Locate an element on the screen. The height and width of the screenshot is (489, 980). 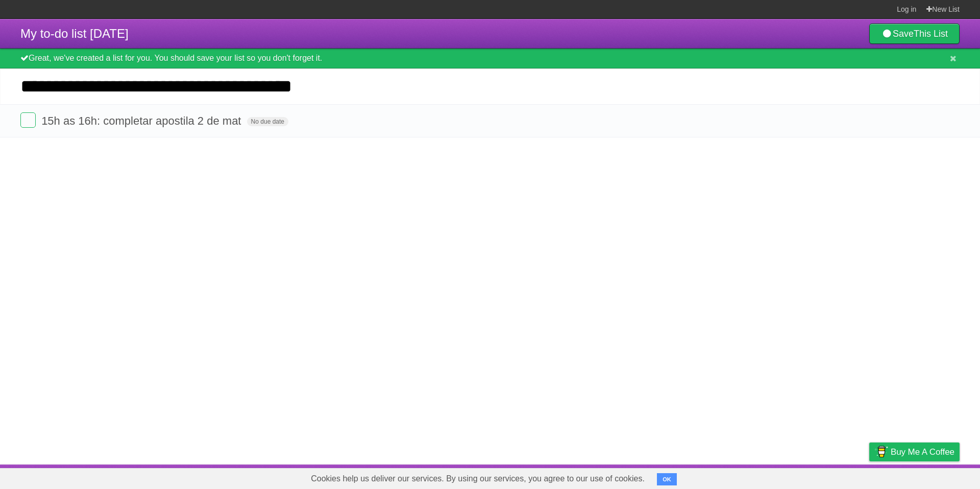
a: About is located at coordinates (744, 476).